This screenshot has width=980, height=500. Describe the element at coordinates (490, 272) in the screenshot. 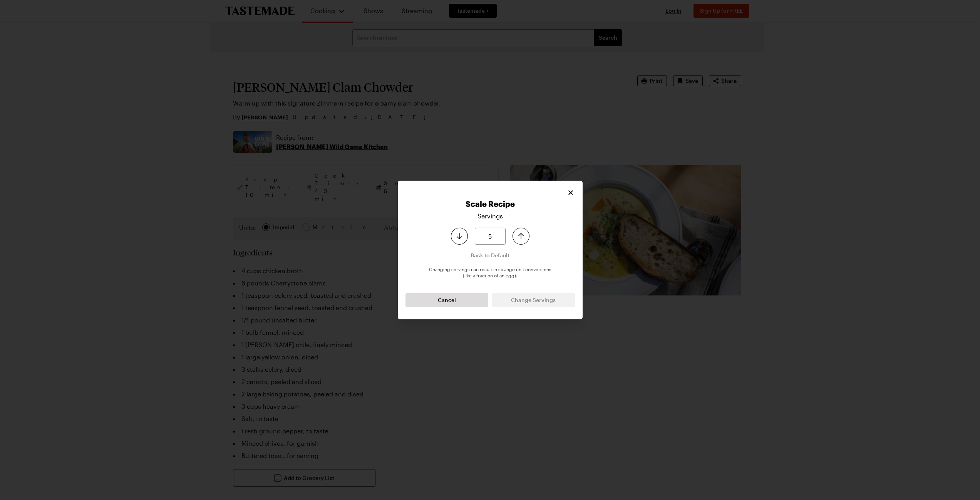

I see `p: Changing servings can result in strange unit conversions (like a fraction of an egg).` at that location.